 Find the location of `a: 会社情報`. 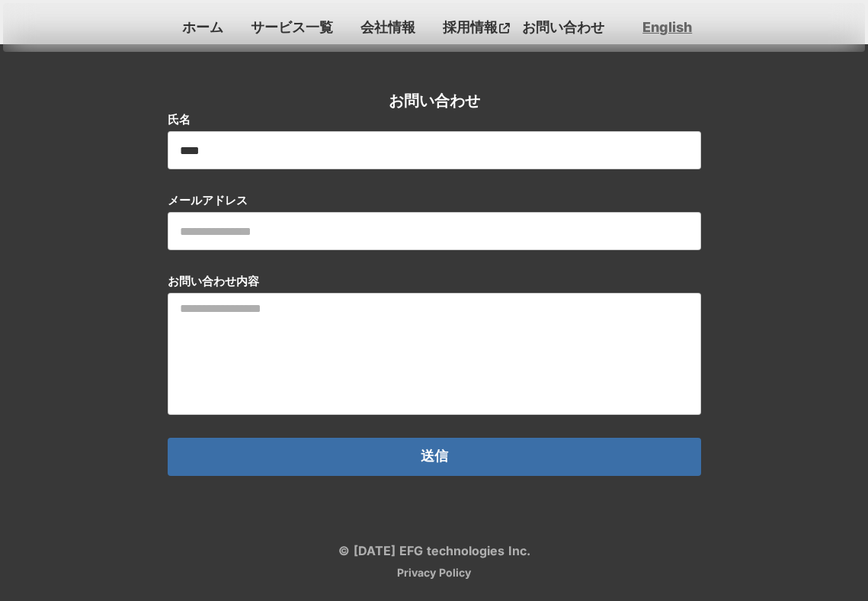

a: 会社情報 is located at coordinates (388, 26).